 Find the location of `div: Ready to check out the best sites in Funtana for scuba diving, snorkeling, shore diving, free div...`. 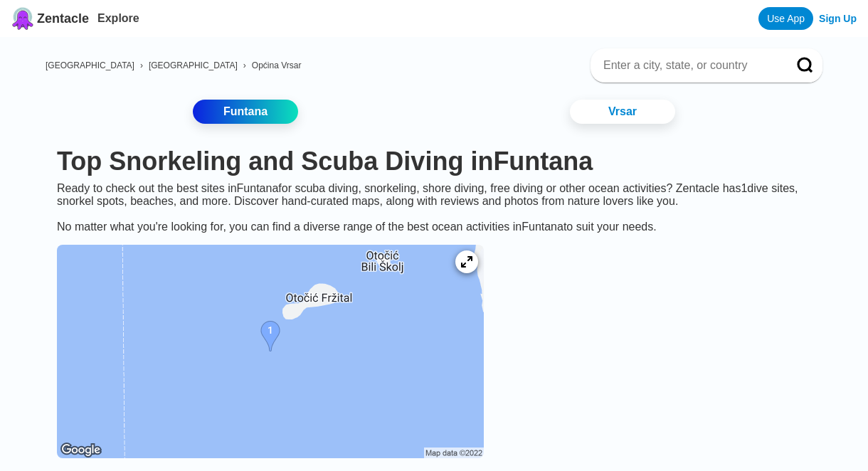

div: Ready to check out the best sites in Funtana for scuba diving, snorkeling, shore diving, free div... is located at coordinates (434, 208).